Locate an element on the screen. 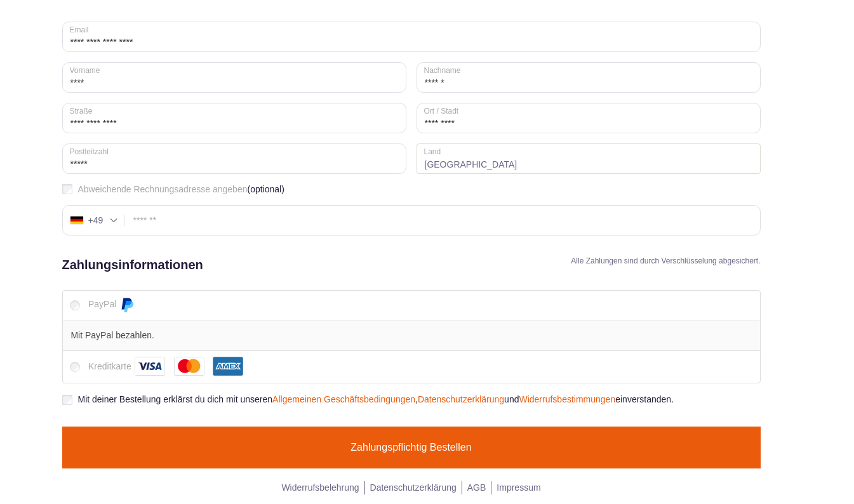 Image resolution: width=854 pixels, height=504 pixels. label: Abweichende Rechnungsadresse angeben is located at coordinates (412, 189).